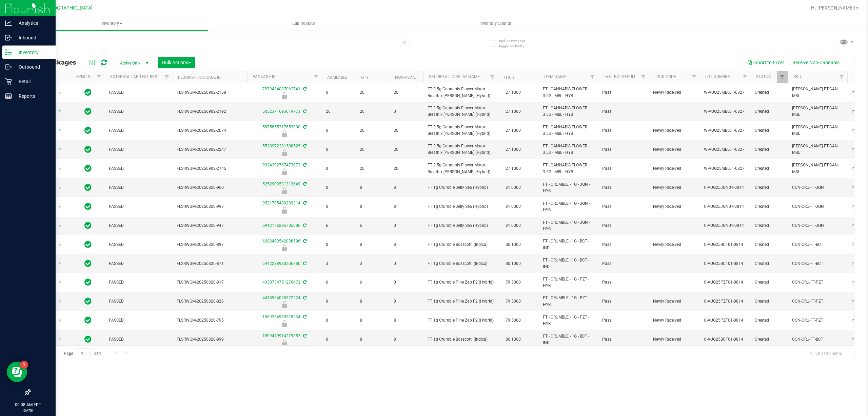  Describe the element at coordinates (337, 78) in the screenshot. I see `a: Available` at that location.